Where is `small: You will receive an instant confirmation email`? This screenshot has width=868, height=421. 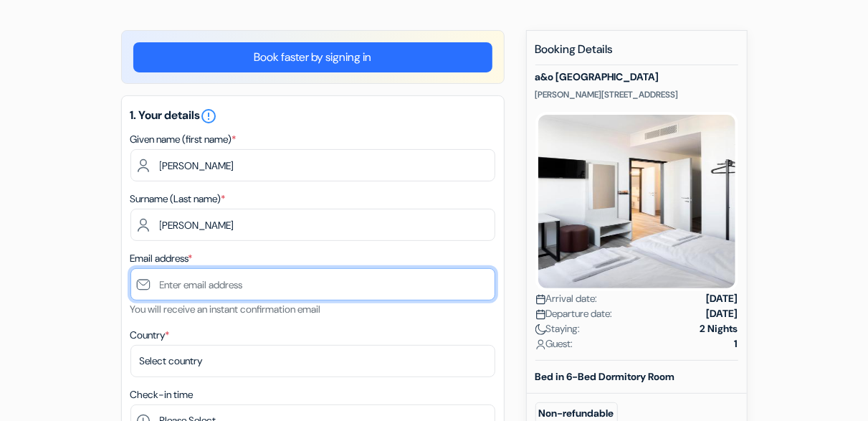 small: You will receive an instant confirmation email is located at coordinates (226, 309).